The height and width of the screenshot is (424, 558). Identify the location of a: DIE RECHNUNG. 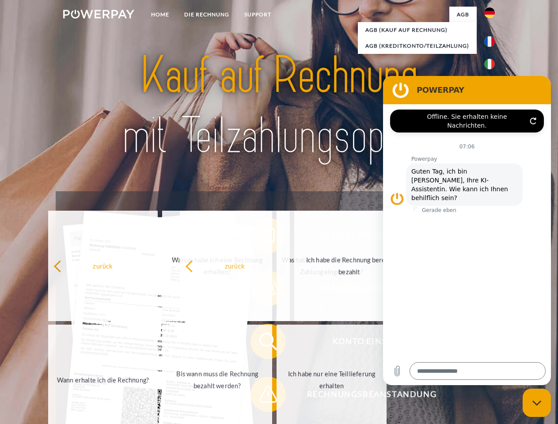
(207, 15).